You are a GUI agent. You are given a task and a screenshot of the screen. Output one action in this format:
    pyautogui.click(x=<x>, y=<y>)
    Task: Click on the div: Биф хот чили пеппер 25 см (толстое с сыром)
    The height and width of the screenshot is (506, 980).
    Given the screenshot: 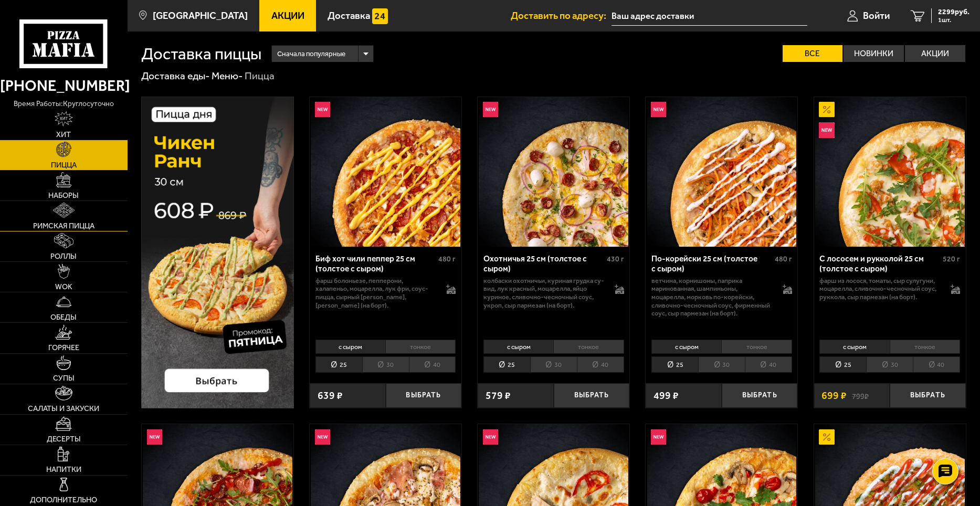 What is the action you would take?
    pyautogui.click(x=376, y=264)
    